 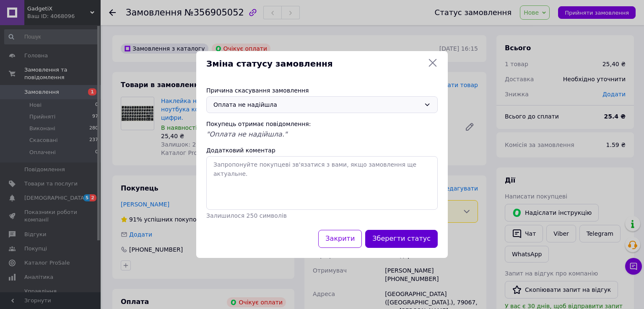 I want to click on label: Додатковий коментар, so click(x=241, y=150).